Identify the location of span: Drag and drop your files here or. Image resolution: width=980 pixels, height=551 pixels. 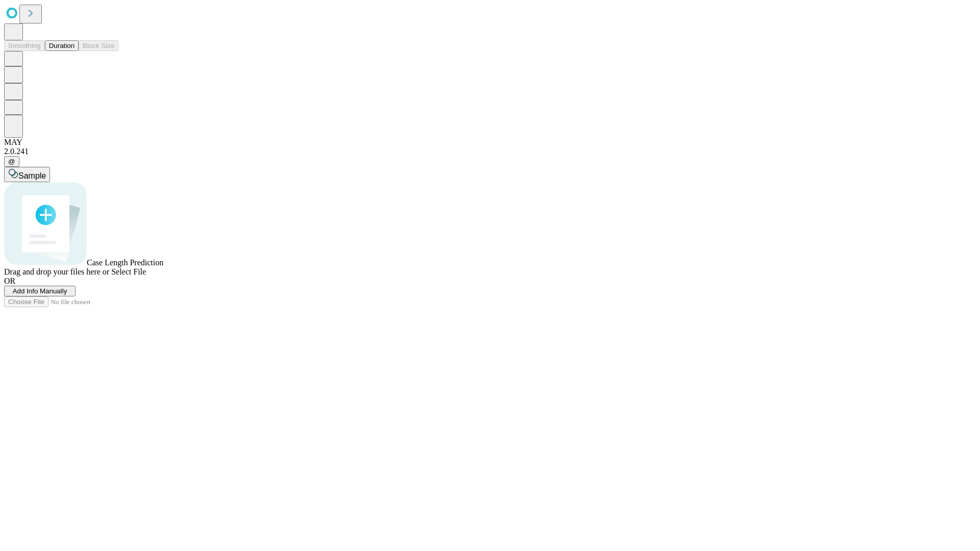
(57, 272).